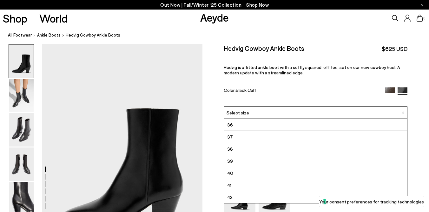 The image size is (429, 212). Describe the element at coordinates (21, 95) in the screenshot. I see `img: Hedvig Cowboy Ankle Boots - Image 2` at that location.